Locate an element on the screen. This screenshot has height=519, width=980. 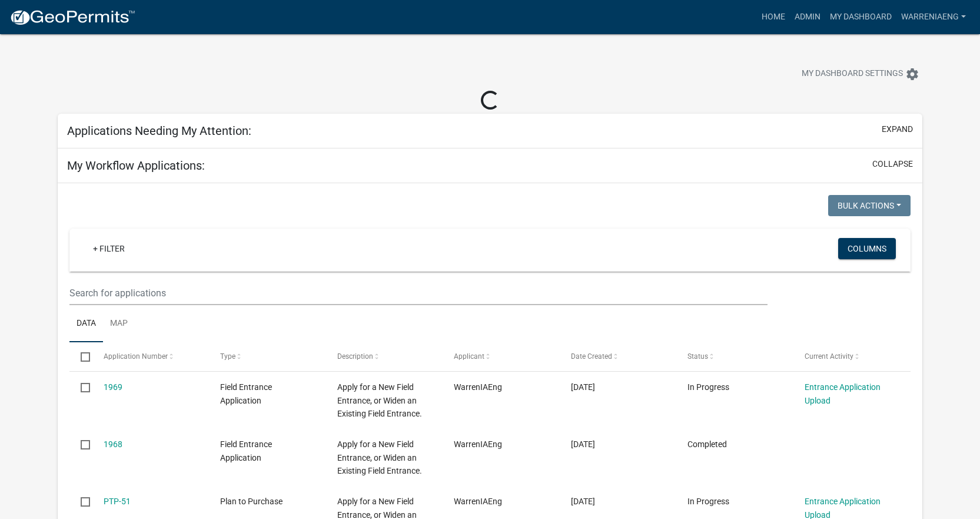
a: Map is located at coordinates (118, 324).